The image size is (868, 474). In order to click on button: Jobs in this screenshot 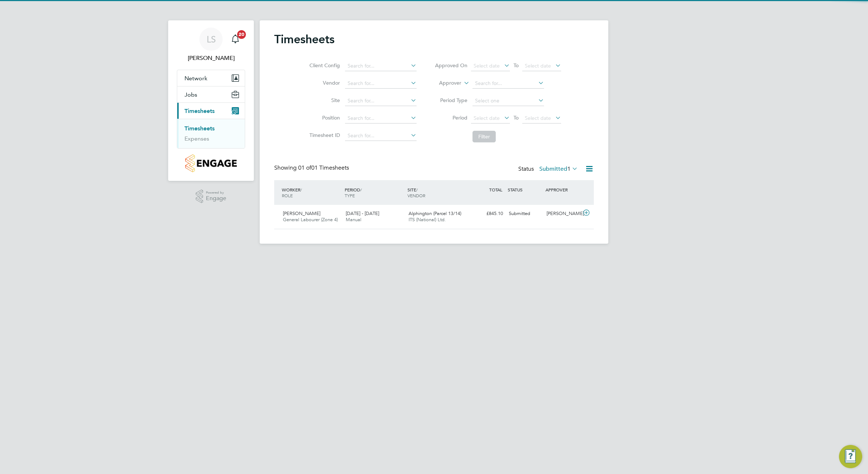, I will do `click(211, 95)`.